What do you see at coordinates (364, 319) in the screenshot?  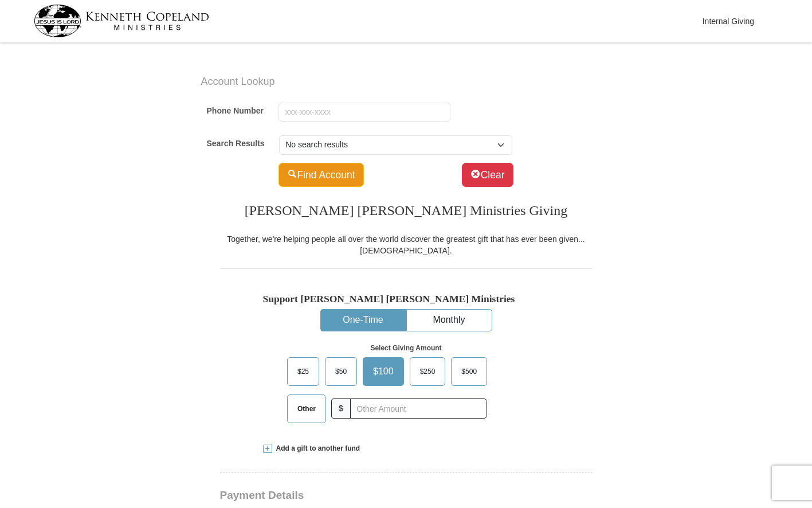 I see `button: One-Time` at bounding box center [364, 319].